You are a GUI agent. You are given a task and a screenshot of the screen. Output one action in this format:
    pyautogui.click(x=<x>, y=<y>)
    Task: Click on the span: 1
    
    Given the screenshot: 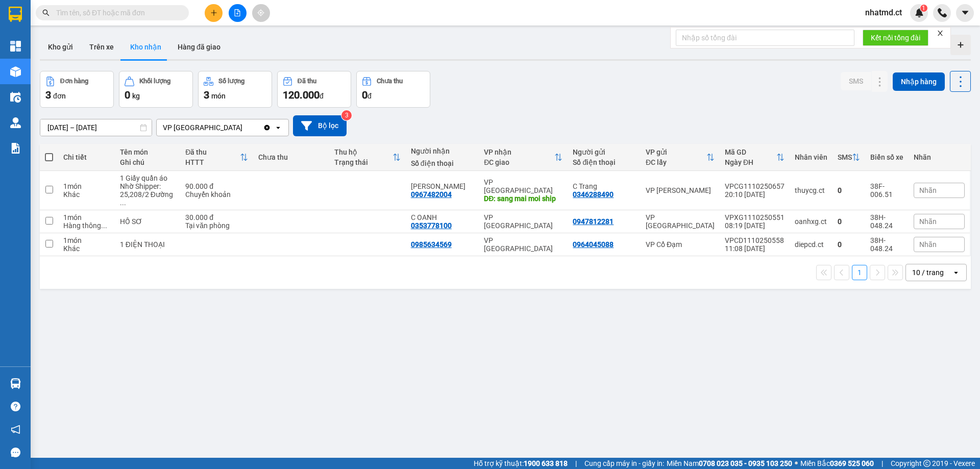 What is the action you would take?
    pyautogui.click(x=923, y=8)
    